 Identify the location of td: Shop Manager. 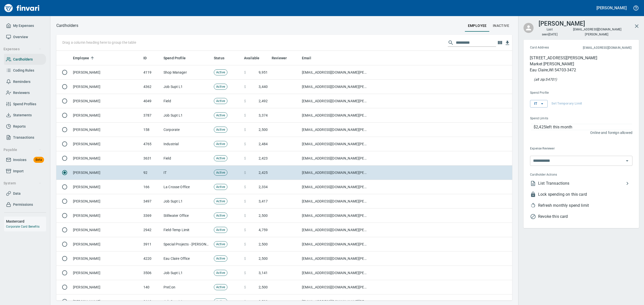
(187, 72).